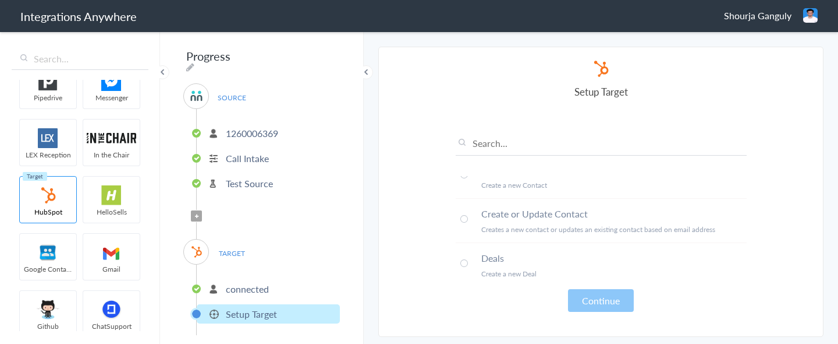 The image size is (838, 344). What do you see at coordinates (111, 211) in the screenshot?
I see `span: HelloSells` at bounding box center [111, 211].